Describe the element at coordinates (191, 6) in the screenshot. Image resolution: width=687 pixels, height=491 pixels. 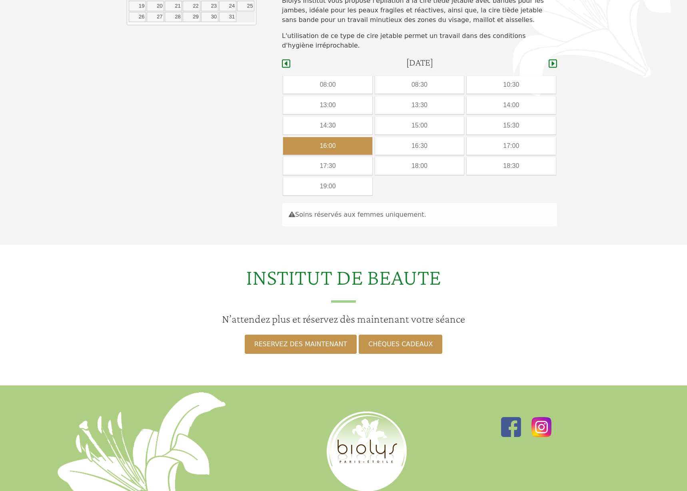
I see `a: 22` at that location.